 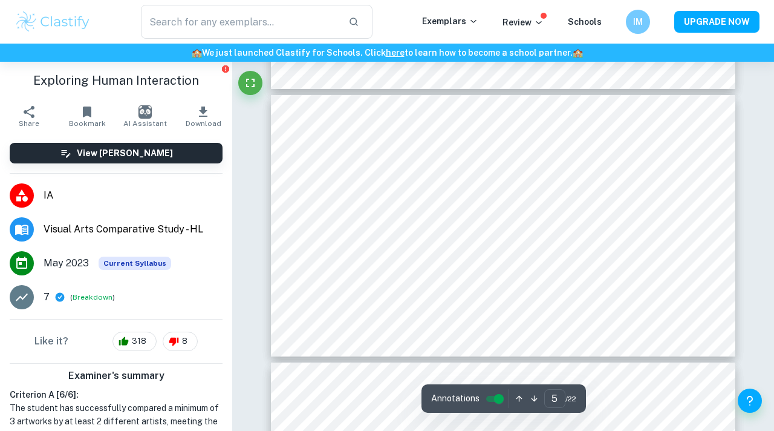 What do you see at coordinates (250, 83) in the screenshot?
I see `button: Fullscreen` at bounding box center [250, 83].